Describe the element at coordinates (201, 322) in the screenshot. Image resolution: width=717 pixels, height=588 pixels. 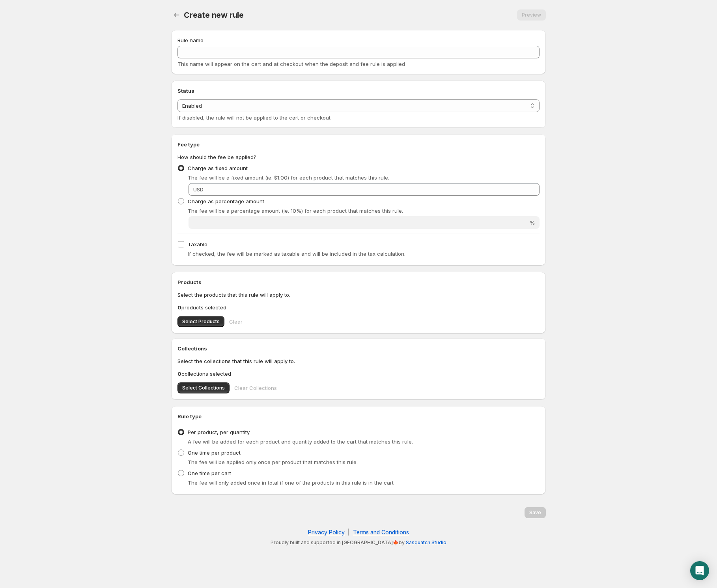
I see `button: Select Products` at that location.